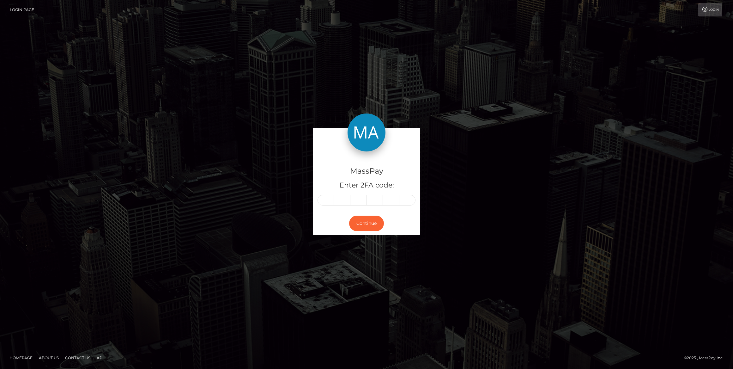 Image resolution: width=733 pixels, height=369 pixels. What do you see at coordinates (22, 10) in the screenshot?
I see `a: Login Page` at bounding box center [22, 10].